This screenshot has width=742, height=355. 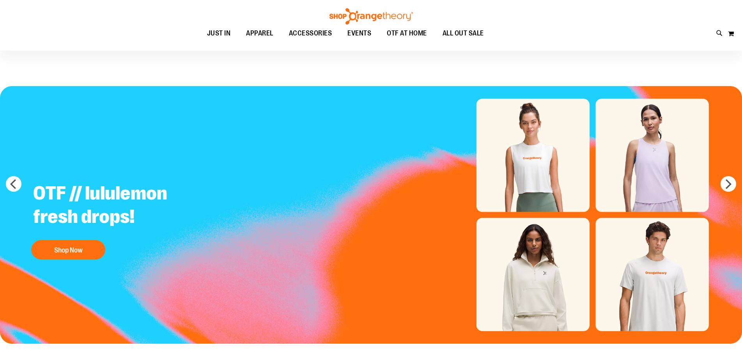 What do you see at coordinates (124, 220) in the screenshot?
I see `a: OTF // lululemon fresh drops! Shop Now` at bounding box center [124, 220].